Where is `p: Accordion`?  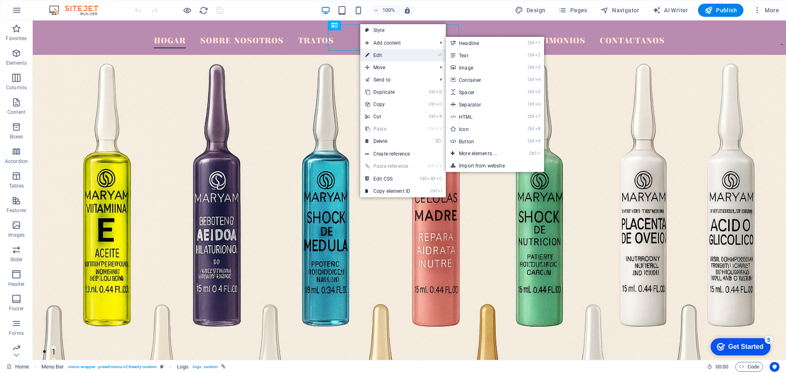
p: Accordion is located at coordinates (16, 161).